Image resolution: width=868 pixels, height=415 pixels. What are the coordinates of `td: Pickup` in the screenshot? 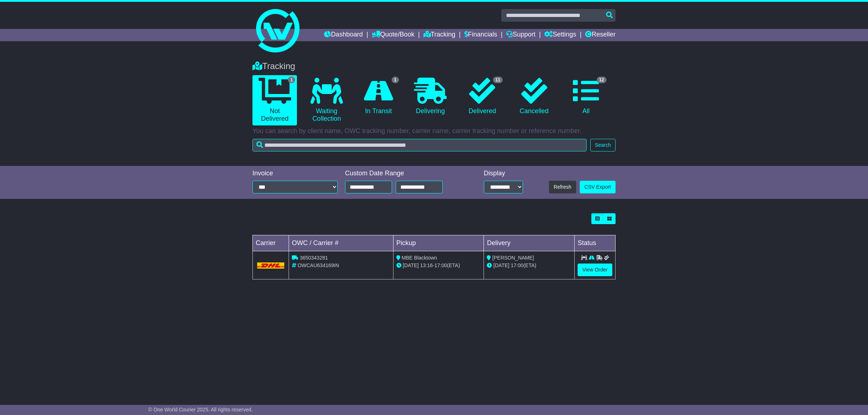 It's located at (438, 243).